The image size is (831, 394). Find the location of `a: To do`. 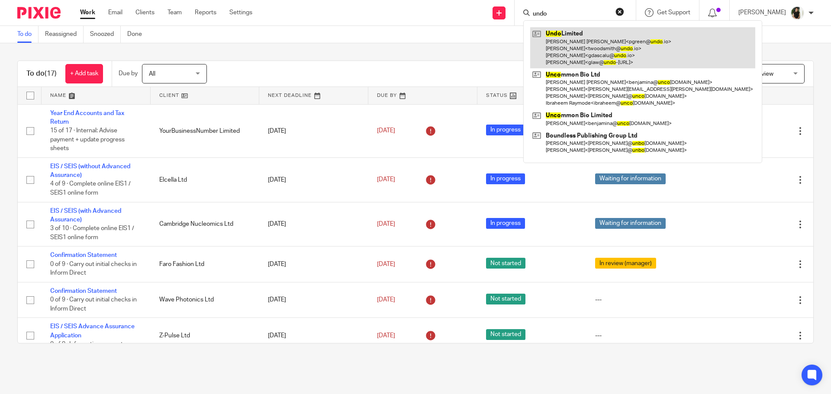

a: To do is located at coordinates (28, 34).